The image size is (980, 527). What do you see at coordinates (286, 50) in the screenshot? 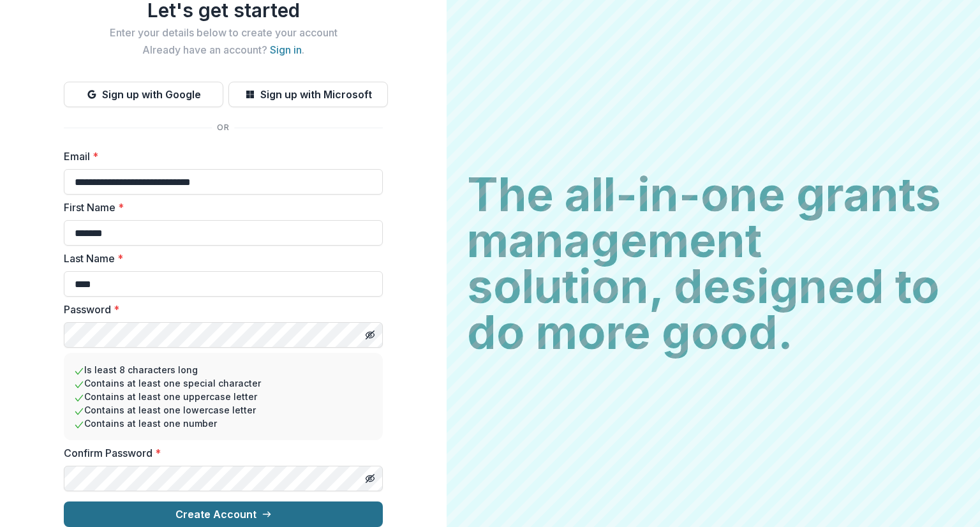
I see `a: Sign in` at bounding box center [286, 50].